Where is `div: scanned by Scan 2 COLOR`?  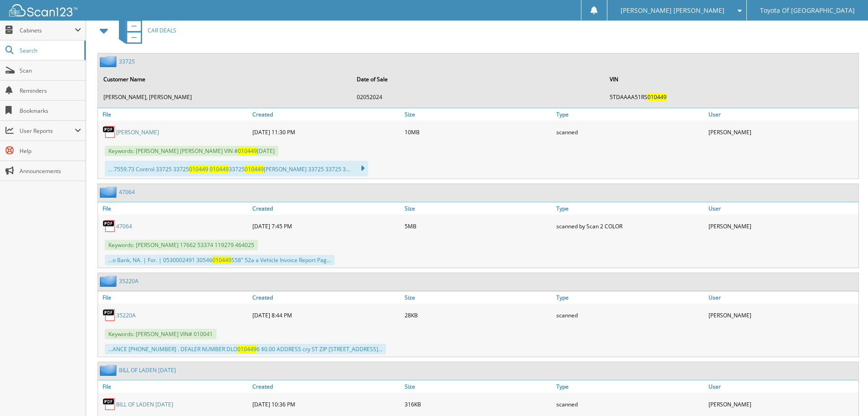
div: scanned by Scan 2 COLOR is located at coordinates (631, 226).